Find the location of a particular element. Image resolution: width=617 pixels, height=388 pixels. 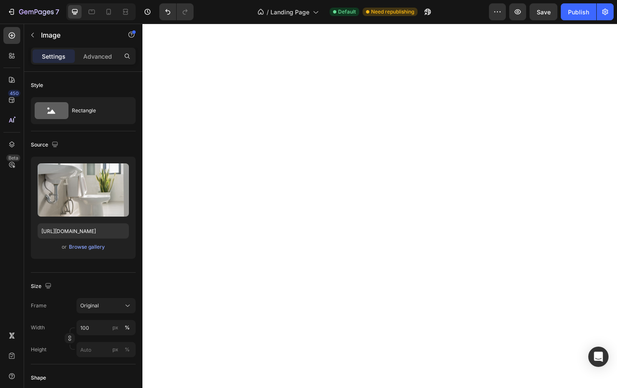

span: or is located at coordinates (64, 247).